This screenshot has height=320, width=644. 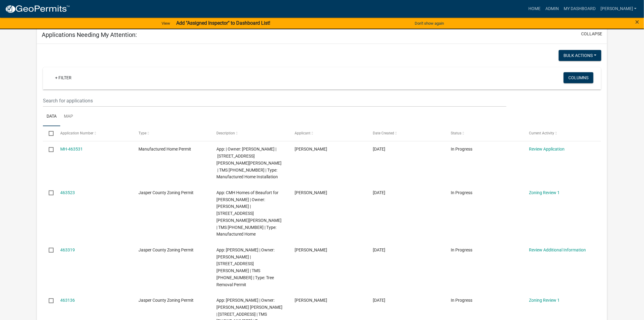 What do you see at coordinates (52, 116) in the screenshot?
I see `a: Data` at bounding box center [52, 116].